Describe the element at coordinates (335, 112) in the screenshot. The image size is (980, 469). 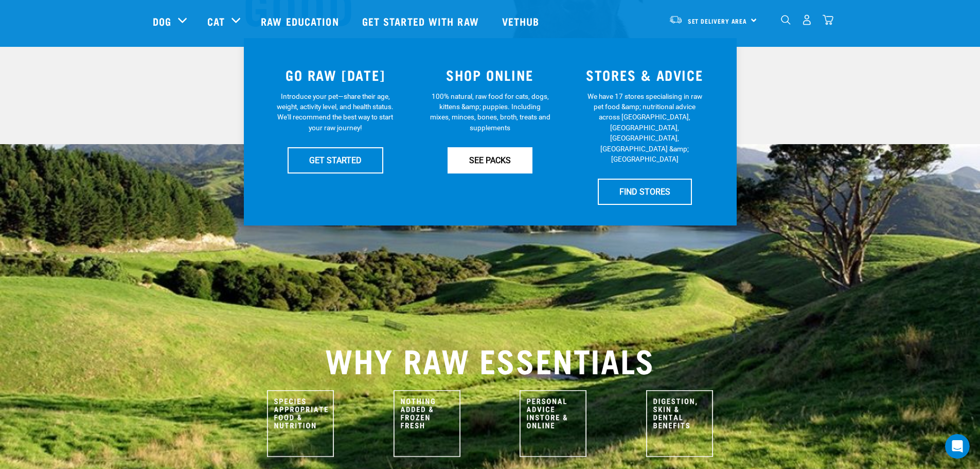
I see `p: Introduce your pet—share their age, weight, activity level, and health status. We'll recommend th...` at that location.